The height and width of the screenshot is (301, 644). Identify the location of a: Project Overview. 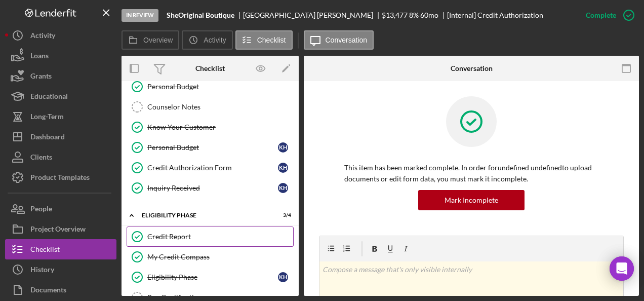
(61, 229).